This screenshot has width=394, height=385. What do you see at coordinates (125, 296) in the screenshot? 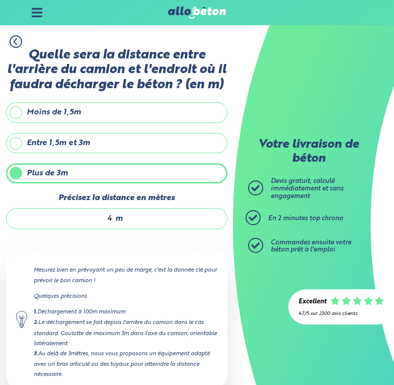
I see `p: Quelques précisions` at bounding box center [125, 296].